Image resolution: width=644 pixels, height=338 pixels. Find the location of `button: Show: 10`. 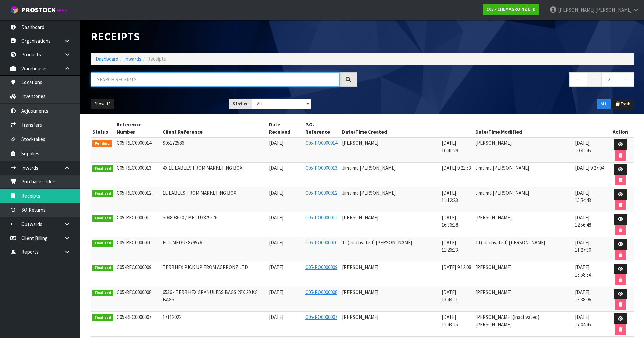

button: Show: 10 is located at coordinates (102, 104).